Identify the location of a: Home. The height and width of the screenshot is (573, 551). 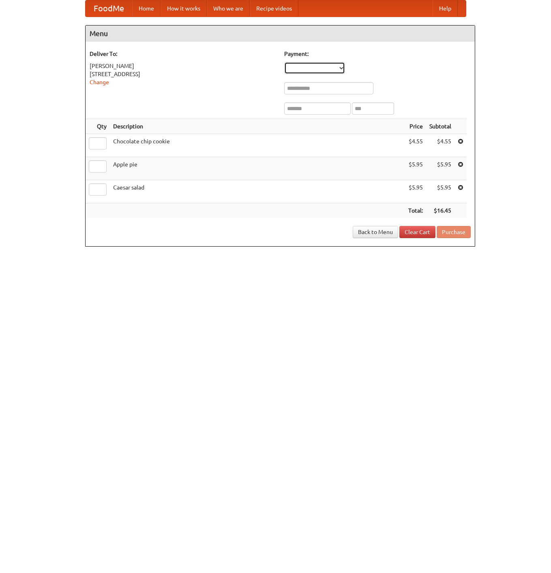
(146, 9).